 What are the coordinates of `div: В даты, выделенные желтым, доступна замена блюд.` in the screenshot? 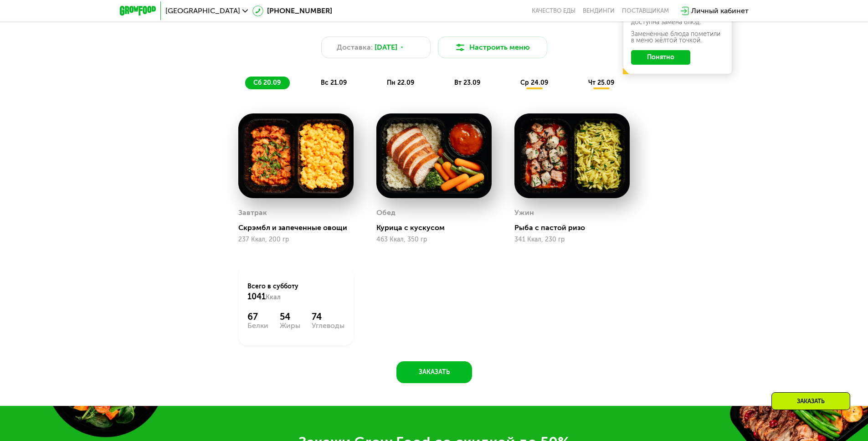 It's located at (677, 19).